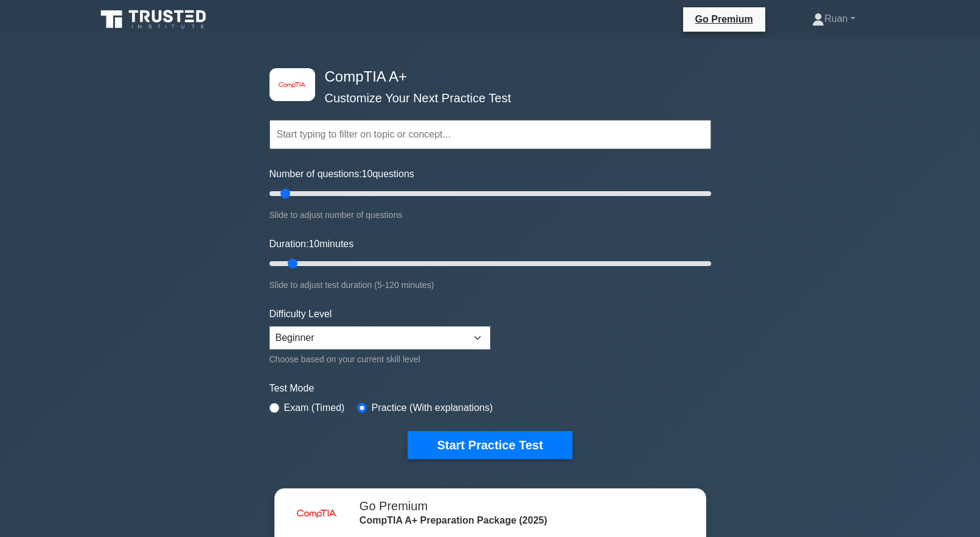 The image size is (980, 537). What do you see at coordinates (724, 19) in the screenshot?
I see `a: Go Premium` at bounding box center [724, 19].